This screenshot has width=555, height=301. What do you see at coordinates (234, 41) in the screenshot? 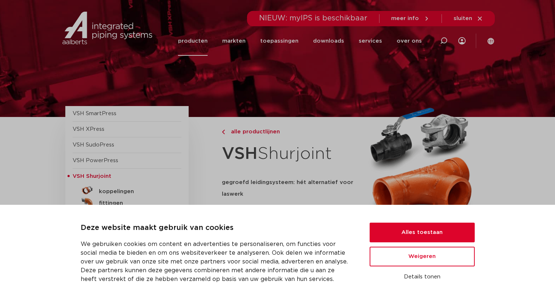
I see `a: markten` at bounding box center [234, 41].